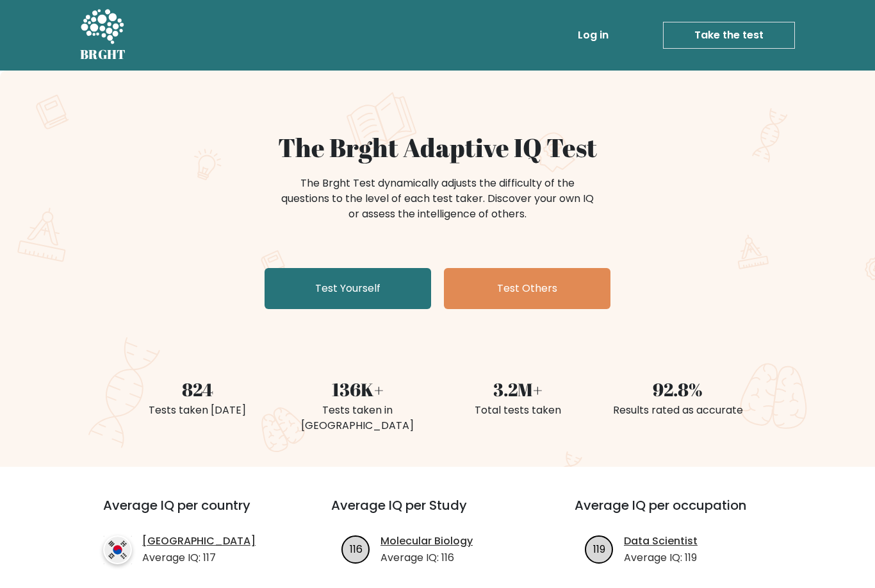  What do you see at coordinates (677, 410) in the screenshot?
I see `div: Results rated as accurate` at bounding box center [677, 410].